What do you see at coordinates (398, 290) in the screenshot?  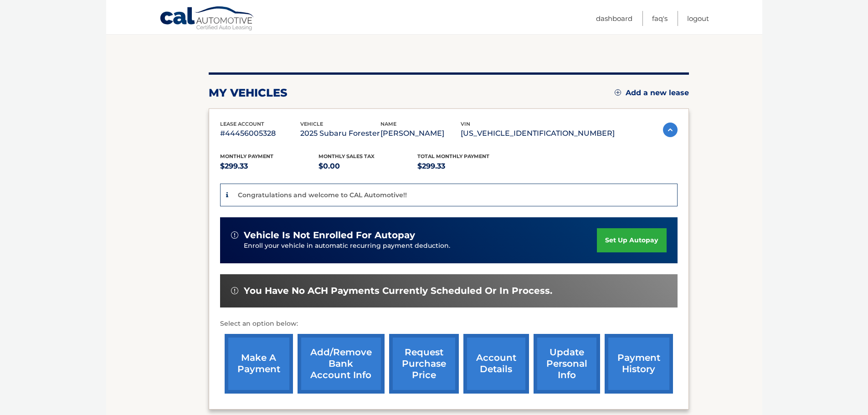 I see `span: You have no ACH payments currently scheduled or in process.` at bounding box center [398, 290].